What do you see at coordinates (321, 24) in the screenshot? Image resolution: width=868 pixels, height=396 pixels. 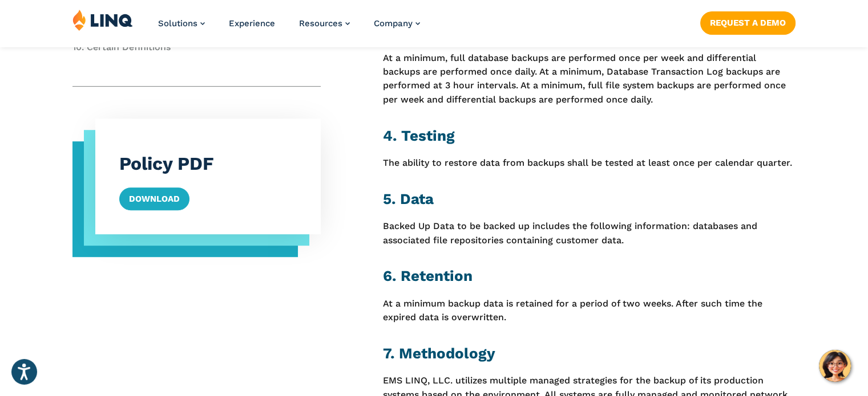 I see `span: Resources` at bounding box center [321, 24].